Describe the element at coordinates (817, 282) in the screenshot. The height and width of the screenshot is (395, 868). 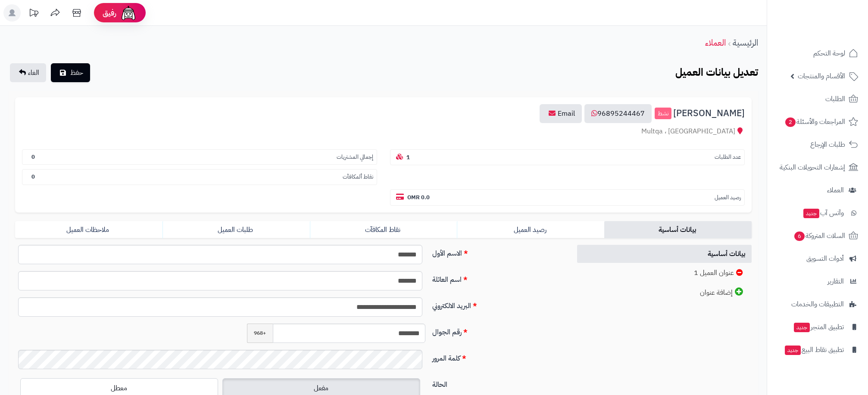
I see `a: التقارير` at that location.